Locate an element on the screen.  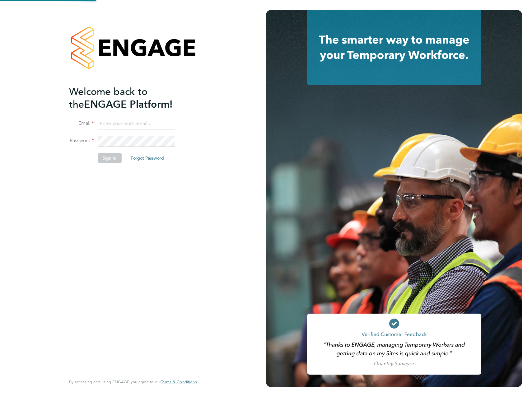
h2: ENGAGE Platform! is located at coordinates (130, 98).